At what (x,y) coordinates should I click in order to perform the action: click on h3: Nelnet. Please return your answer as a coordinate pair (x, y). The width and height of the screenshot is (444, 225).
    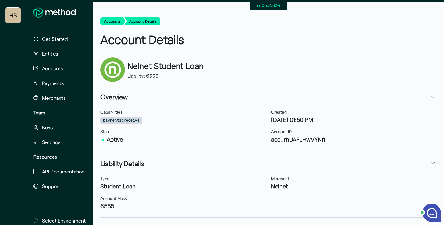
    Looking at the image, I should click on (354, 186).